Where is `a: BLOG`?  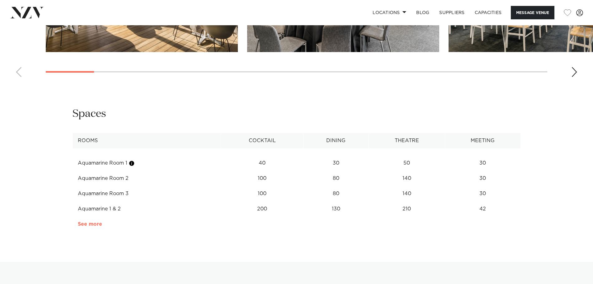 a: BLOG is located at coordinates (423, 12).